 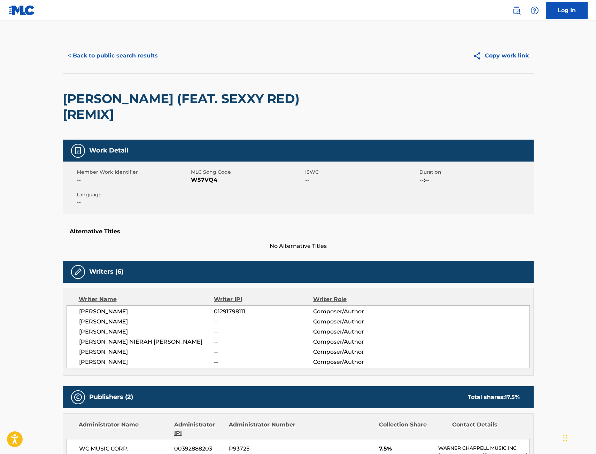 I want to click on h5: Writers (6), so click(x=106, y=272).